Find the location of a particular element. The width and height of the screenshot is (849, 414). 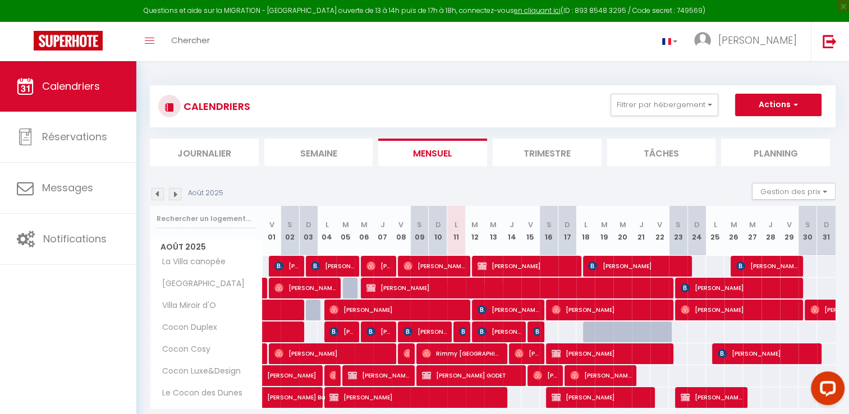

th: 24 is located at coordinates (696, 231).